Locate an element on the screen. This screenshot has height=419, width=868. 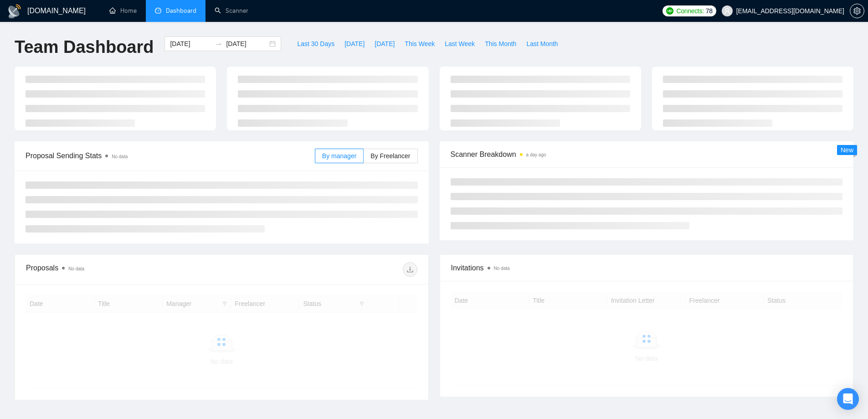
div: Open Intercom Messenger is located at coordinates (848, 399).